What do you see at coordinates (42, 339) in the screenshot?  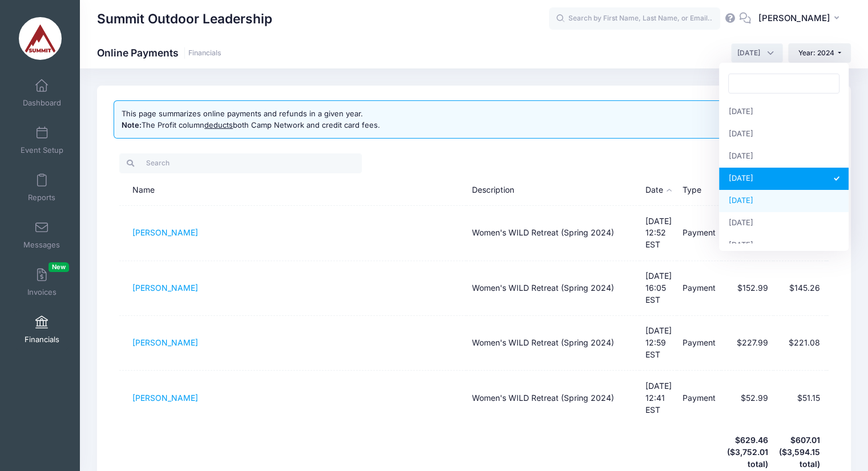 I see `span: Financials` at bounding box center [42, 339].